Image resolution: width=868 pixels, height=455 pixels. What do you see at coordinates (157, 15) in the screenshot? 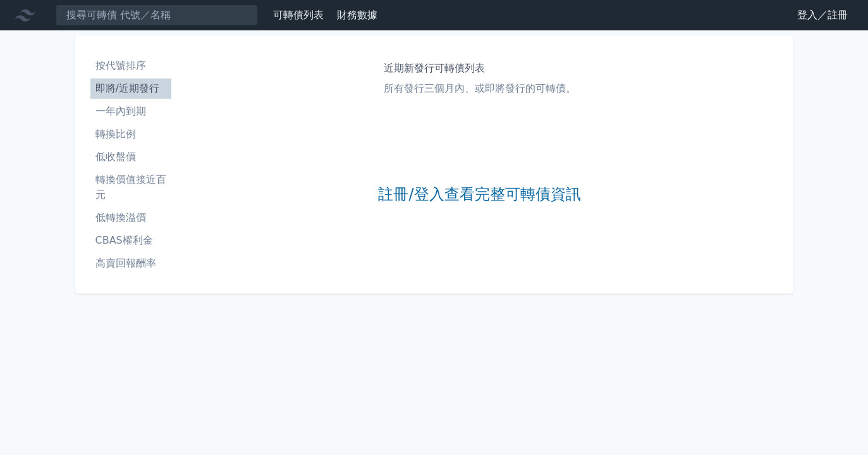
I see `input: 搜尋可轉債 代號／名稱` at bounding box center [157, 15].